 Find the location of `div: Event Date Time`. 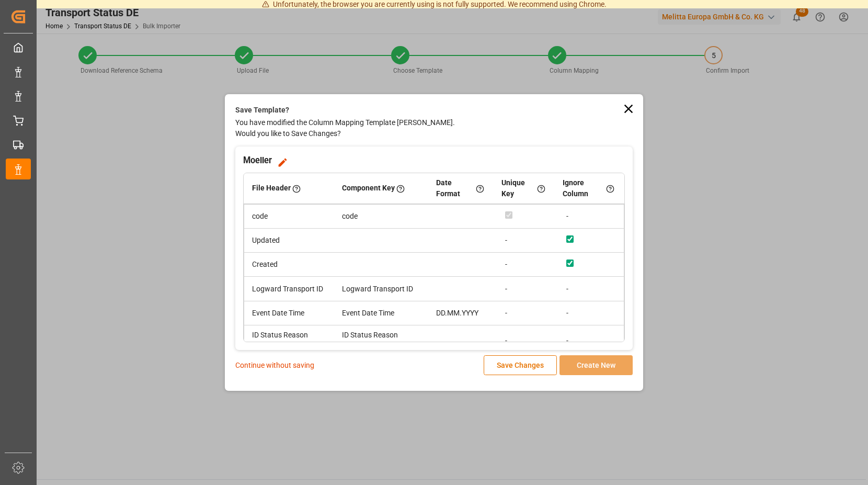

div: Event Date Time is located at coordinates (381, 312).